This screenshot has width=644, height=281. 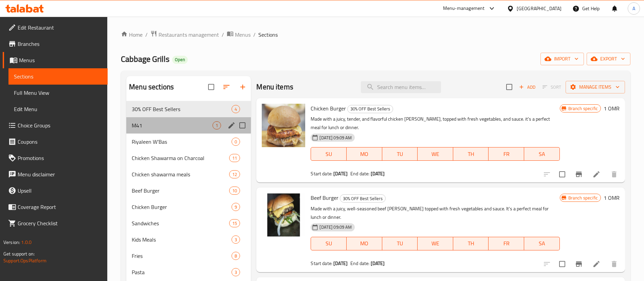 I want to click on div: M41, so click(x=172, y=126).